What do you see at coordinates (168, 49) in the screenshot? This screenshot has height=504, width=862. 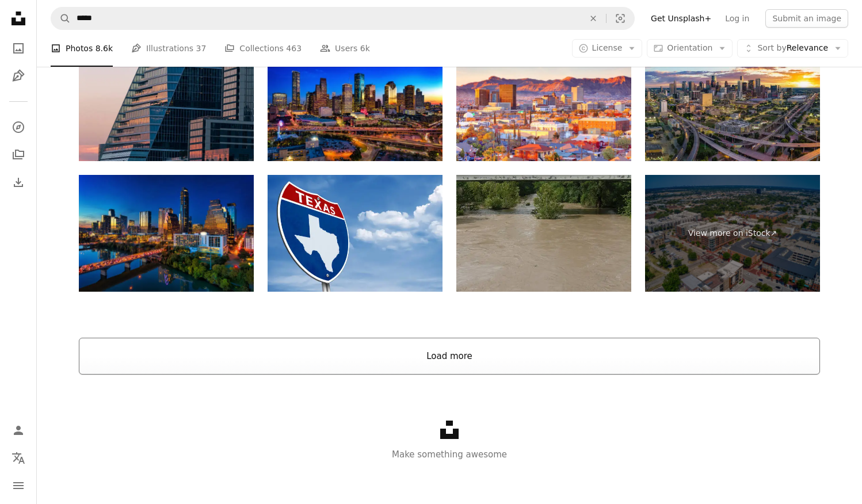 I see `a: Illustrations 37` at bounding box center [168, 49].